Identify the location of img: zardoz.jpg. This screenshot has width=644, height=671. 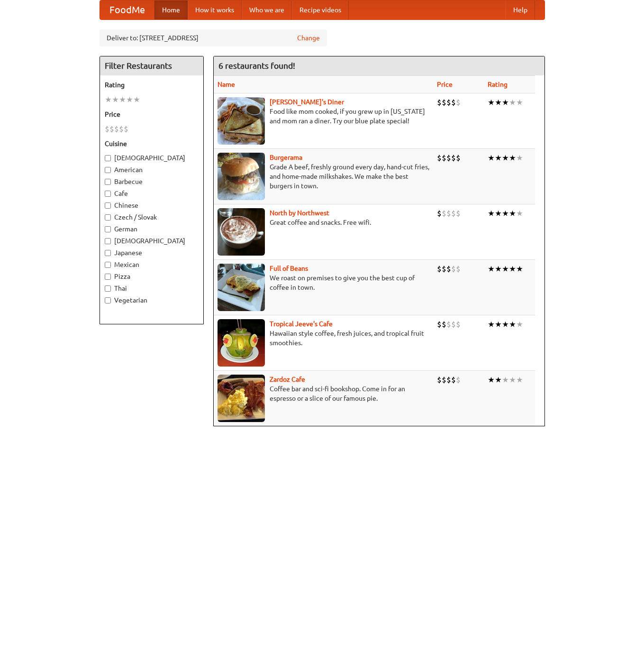
(241, 398).